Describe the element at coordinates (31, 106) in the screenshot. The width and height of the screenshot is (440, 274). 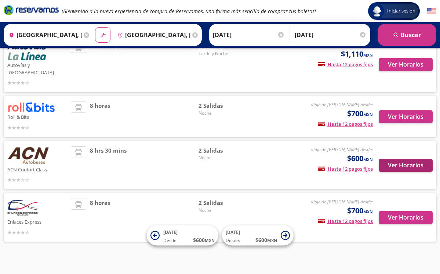
I see `img: Roll & Bits` at that location.